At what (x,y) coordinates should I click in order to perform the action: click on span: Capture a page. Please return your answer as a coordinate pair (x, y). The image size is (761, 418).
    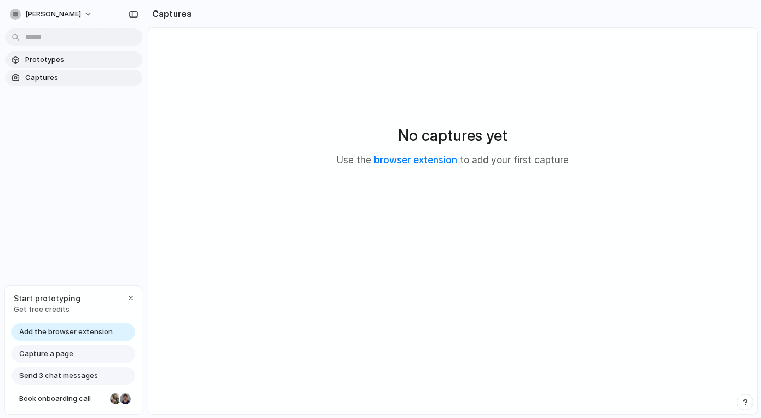
    Looking at the image, I should click on (46, 354).